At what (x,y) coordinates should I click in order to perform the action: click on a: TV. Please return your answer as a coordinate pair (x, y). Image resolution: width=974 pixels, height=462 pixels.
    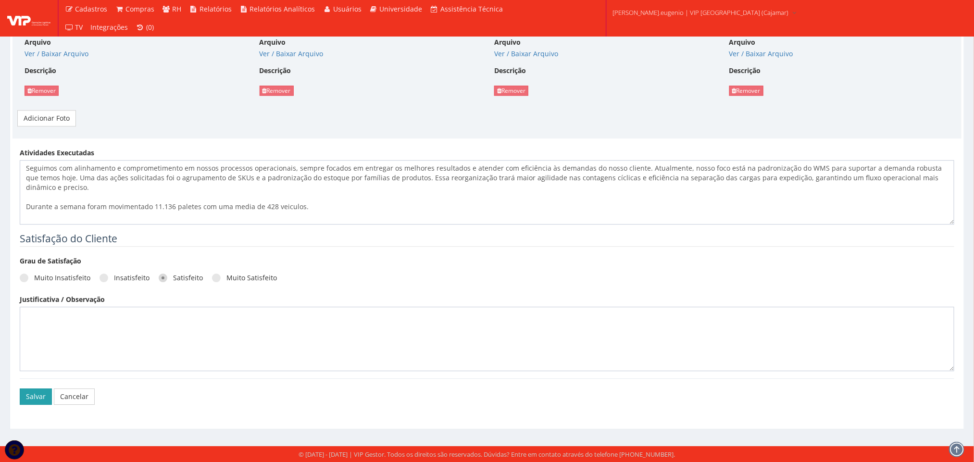
    Looking at the image, I should click on (74, 27).